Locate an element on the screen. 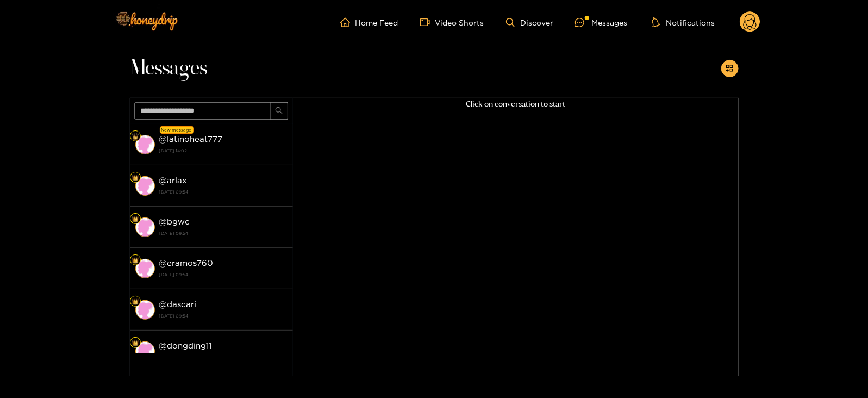  strong: @ bgwc is located at coordinates (175, 221).